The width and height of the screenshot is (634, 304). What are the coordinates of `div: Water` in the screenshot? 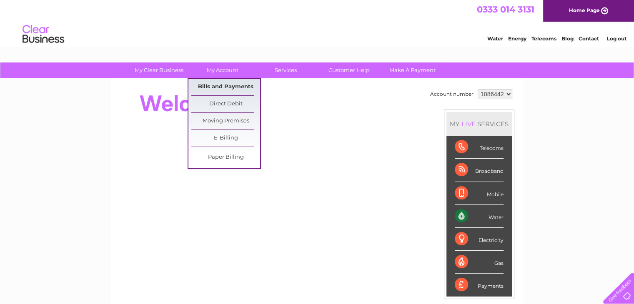 It's located at (479, 216).